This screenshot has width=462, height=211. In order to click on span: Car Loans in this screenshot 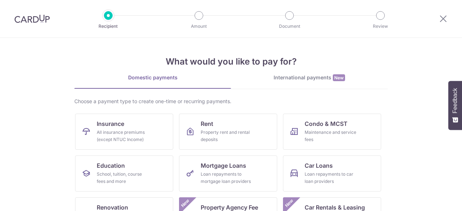, I will do `click(318, 166)`.